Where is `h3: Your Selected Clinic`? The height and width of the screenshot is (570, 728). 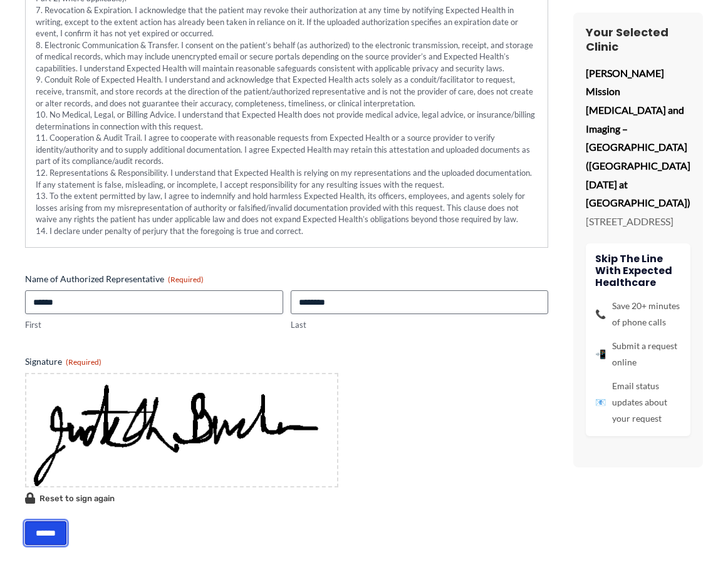 h3: Your Selected Clinic is located at coordinates (638, 39).